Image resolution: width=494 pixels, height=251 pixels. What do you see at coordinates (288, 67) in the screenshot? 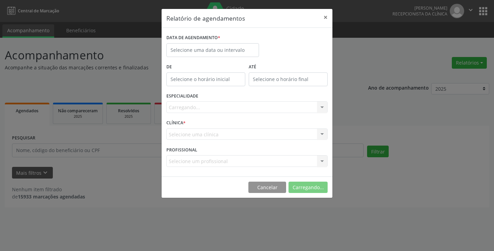
I see `label: ATÉ` at bounding box center [288, 67].